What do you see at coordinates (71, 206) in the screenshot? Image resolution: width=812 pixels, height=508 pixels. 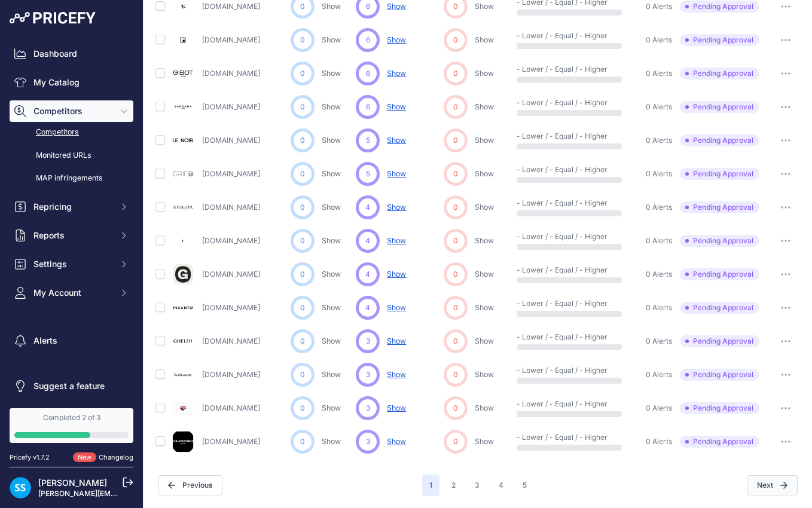 I see `button: Repricing` at bounding box center [71, 206].